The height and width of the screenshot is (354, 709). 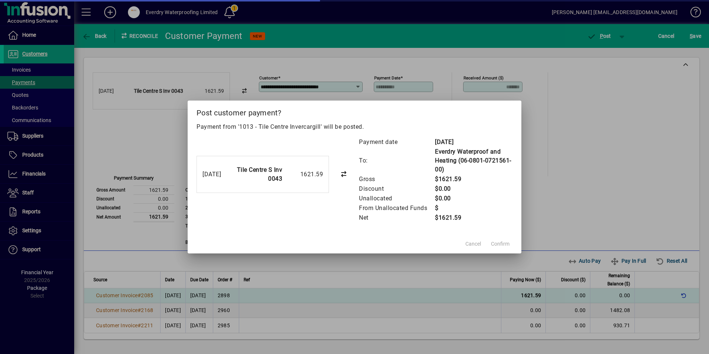 What do you see at coordinates (304, 174) in the screenshot?
I see `div: 1621.59` at bounding box center [304, 174].